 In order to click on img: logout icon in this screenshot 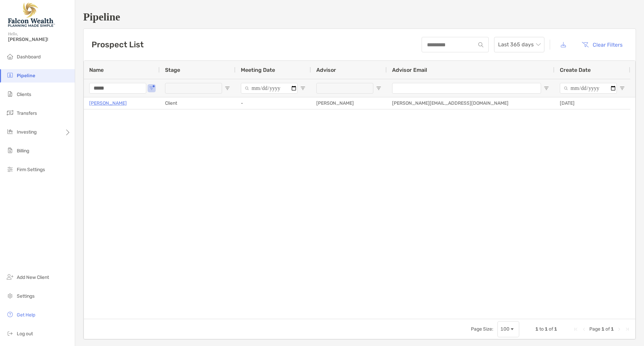, I will do `click(10, 333)`.